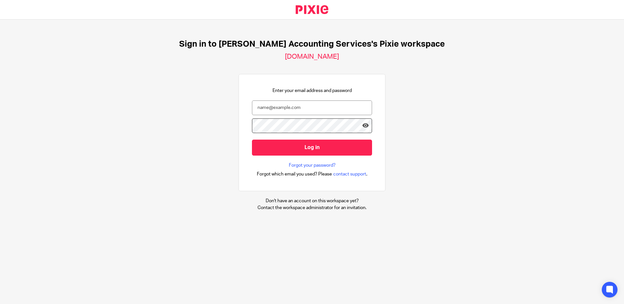 Image resolution: width=624 pixels, height=304 pixels. I want to click on a: Forgot your password?, so click(312, 166).